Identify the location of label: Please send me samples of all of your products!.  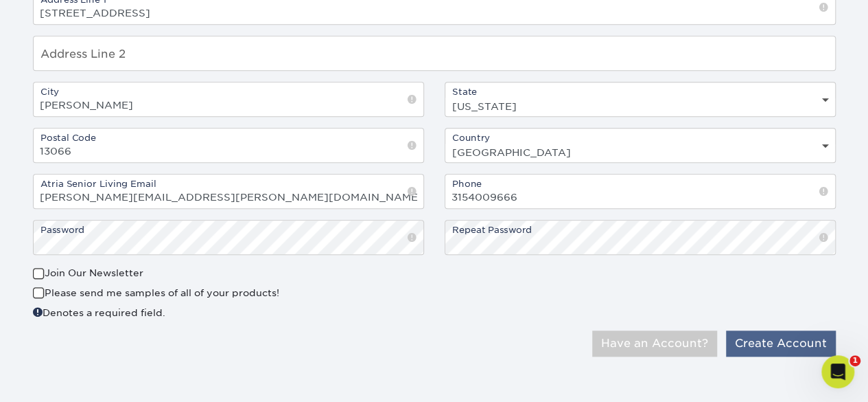
(156, 293).